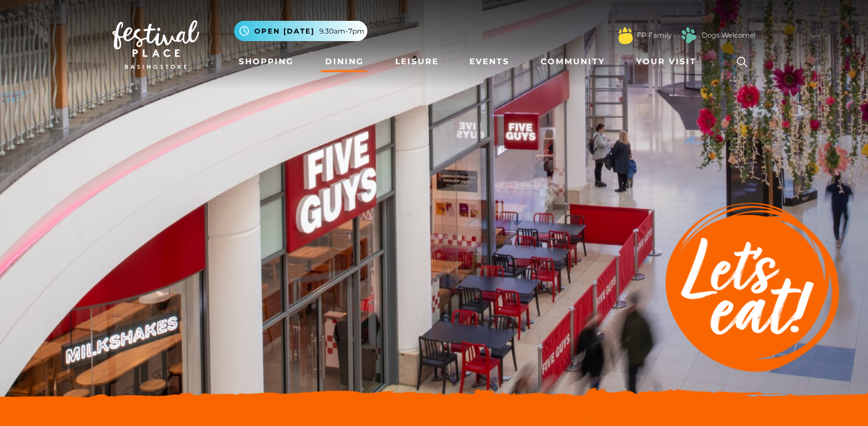 The image size is (868, 426). What do you see at coordinates (266, 62) in the screenshot?
I see `a: Shopping` at bounding box center [266, 62].